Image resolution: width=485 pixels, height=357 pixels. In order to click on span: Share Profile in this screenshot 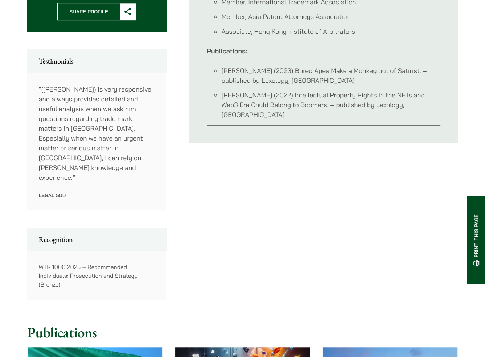, I will do `click(89, 12)`.